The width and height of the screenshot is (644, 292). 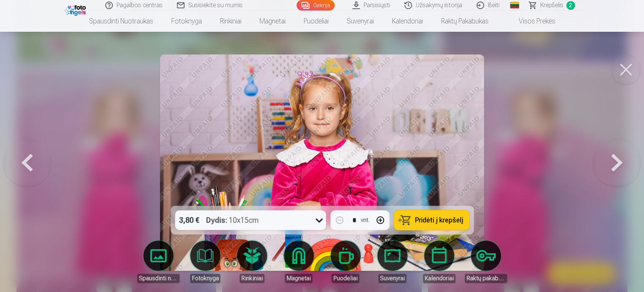 I want to click on div: 10x15cm, so click(x=233, y=220).